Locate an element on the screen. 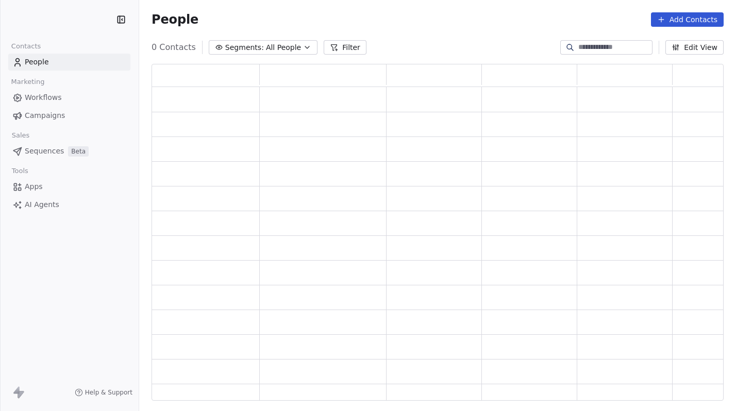 This screenshot has height=411, width=736. a: People is located at coordinates (69, 62).